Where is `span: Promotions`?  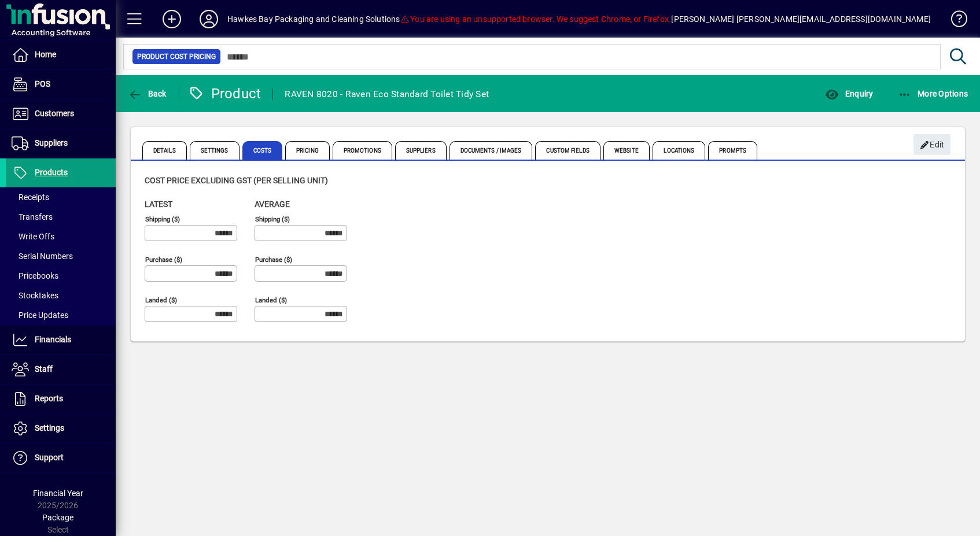
span: Promotions is located at coordinates (362, 150).